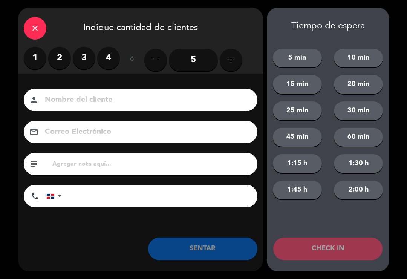 The height and width of the screenshot is (279, 407). What do you see at coordinates (151, 164) in the screenshot?
I see `input: Agregar nota aquí...` at bounding box center [151, 164].